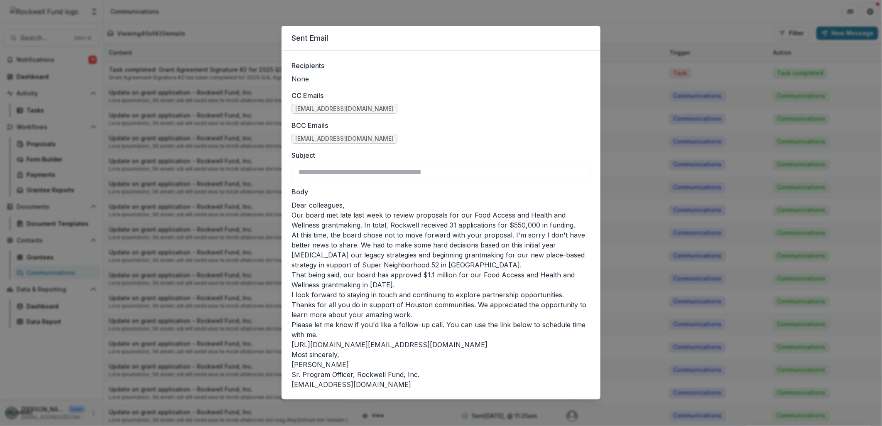  What do you see at coordinates (441, 280) in the screenshot?
I see `p: That being said, our board has approved $1.1 million for our Food Access and Health and Wellness ...` at bounding box center [441, 280].